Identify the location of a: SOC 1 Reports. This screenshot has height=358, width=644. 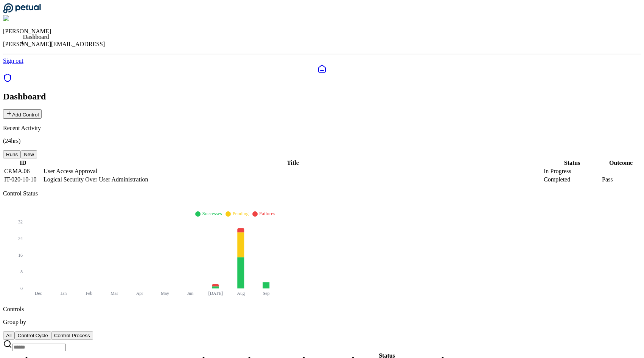
(8, 80).